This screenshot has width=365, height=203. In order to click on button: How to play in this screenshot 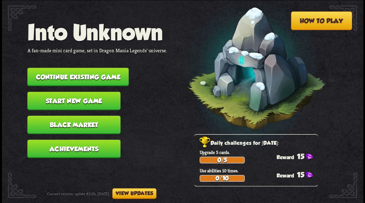, I will do `click(321, 21)`.